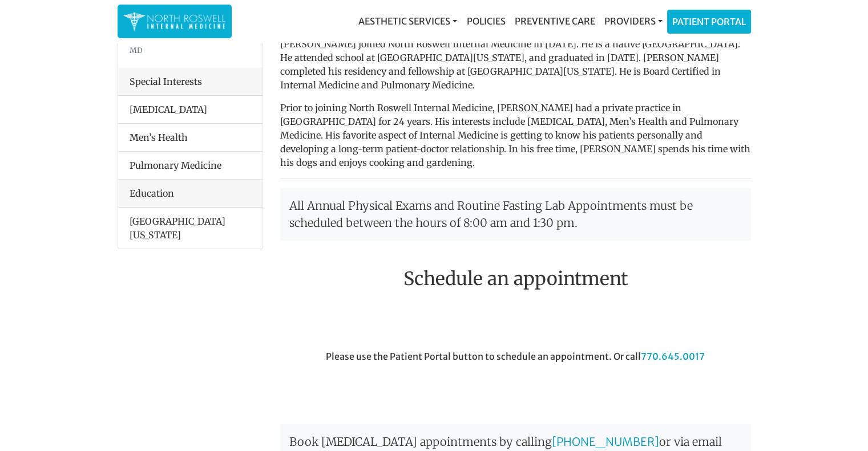 The width and height of the screenshot is (868, 451). What do you see at coordinates (515, 279) in the screenshot?
I see `h2: Schedule an appointment` at bounding box center [515, 279].